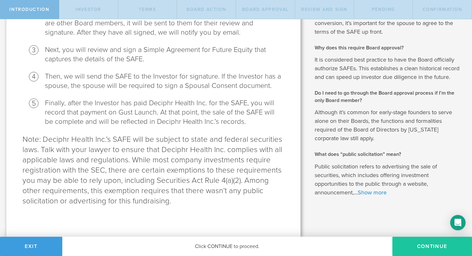  Describe the element at coordinates (383, 9) in the screenshot. I see `span: Pending` at that location.